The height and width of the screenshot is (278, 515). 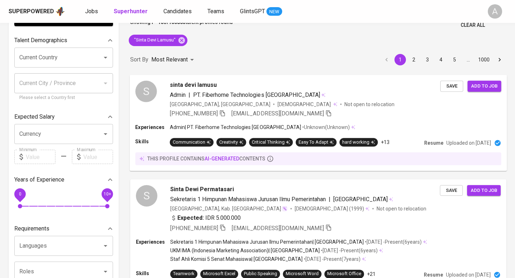 I want to click on div: Creativity, so click(x=231, y=142).